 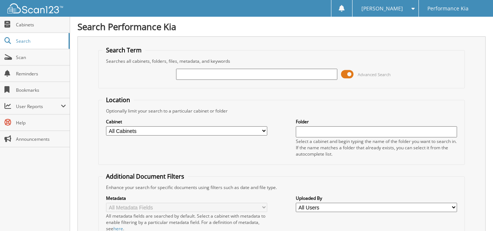 I want to click on label: Folder, so click(x=376, y=121).